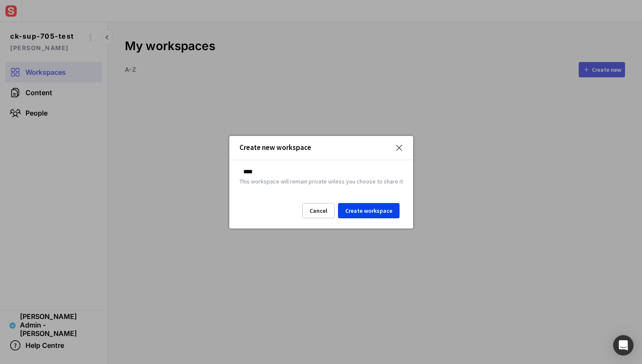 This screenshot has height=364, width=642. What do you see at coordinates (623, 345) in the screenshot?
I see `div: Open Intercom Messenger` at bounding box center [623, 345].